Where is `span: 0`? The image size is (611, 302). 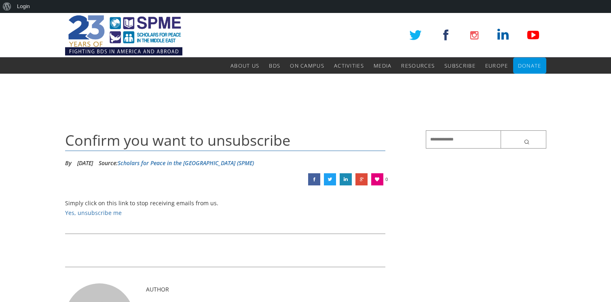 span: 0 is located at coordinates (387, 179).